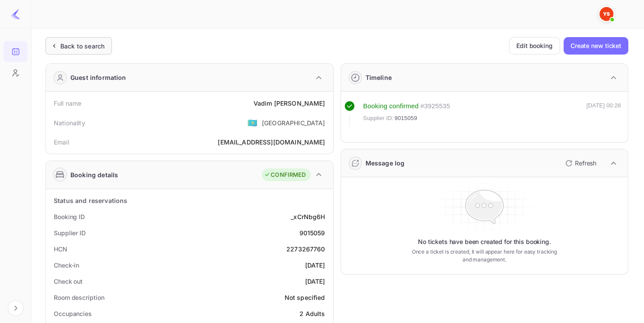  Describe the element at coordinates (72, 314) in the screenshot. I see `div: Occupancies` at that location.